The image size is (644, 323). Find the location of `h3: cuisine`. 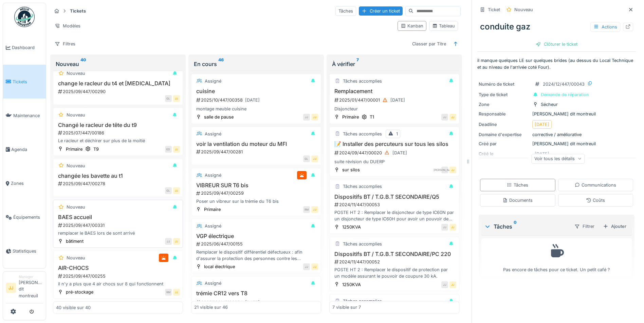

h3: cuisine is located at coordinates (256, 91).